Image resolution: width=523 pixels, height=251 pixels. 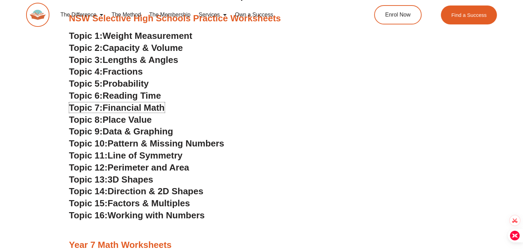 What do you see at coordinates (86, 71) in the screenshot?
I see `span: Topic 4:` at bounding box center [86, 71].